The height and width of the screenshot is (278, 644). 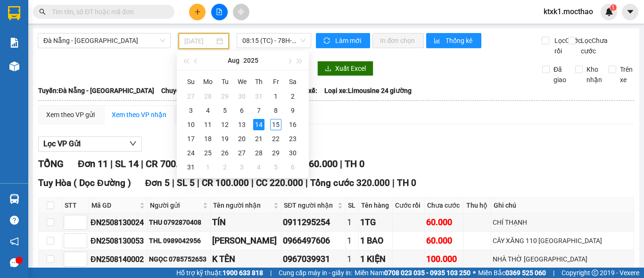 I want to click on div: 5, so click(x=225, y=110).